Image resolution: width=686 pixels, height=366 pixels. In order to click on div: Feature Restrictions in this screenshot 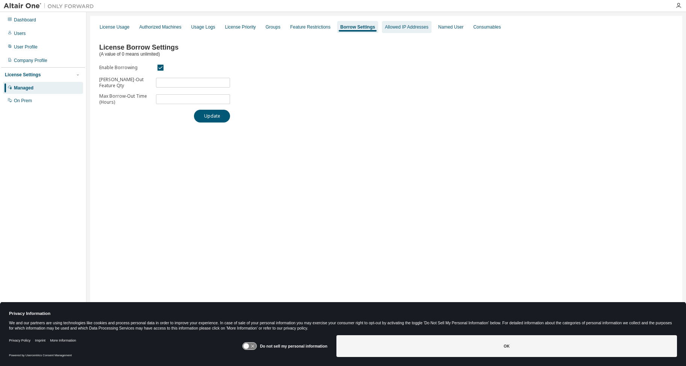, I will do `click(310, 27)`.